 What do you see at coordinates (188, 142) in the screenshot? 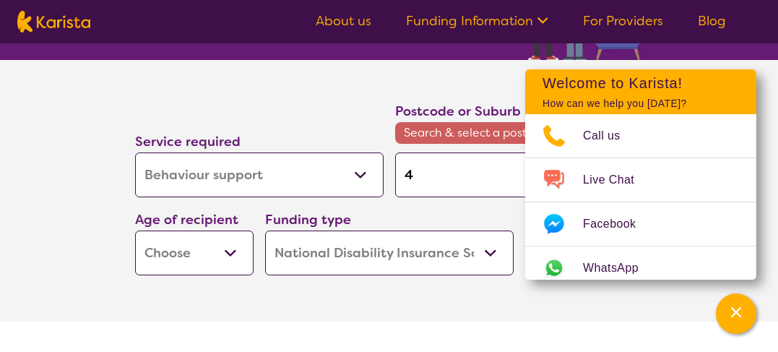
I see `label: Service required` at bounding box center [188, 142].